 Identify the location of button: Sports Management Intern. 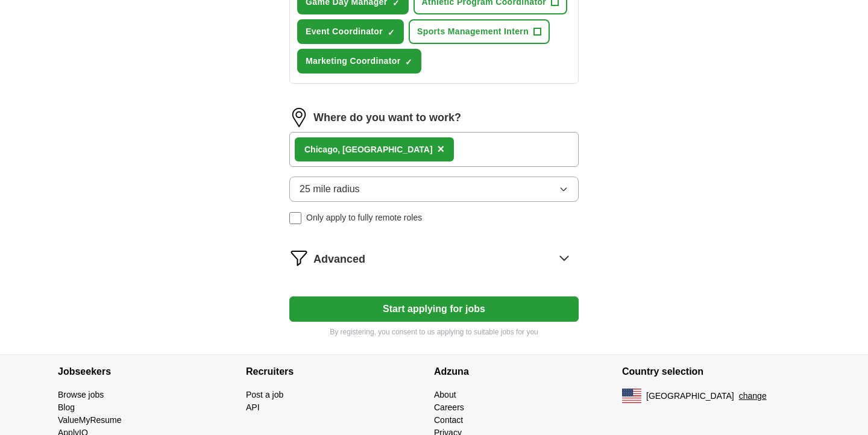
(479, 31).